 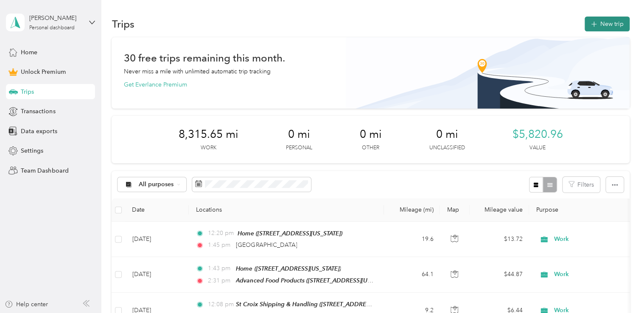 What do you see at coordinates (38, 131) in the screenshot?
I see `span: Data exports` at bounding box center [38, 131].